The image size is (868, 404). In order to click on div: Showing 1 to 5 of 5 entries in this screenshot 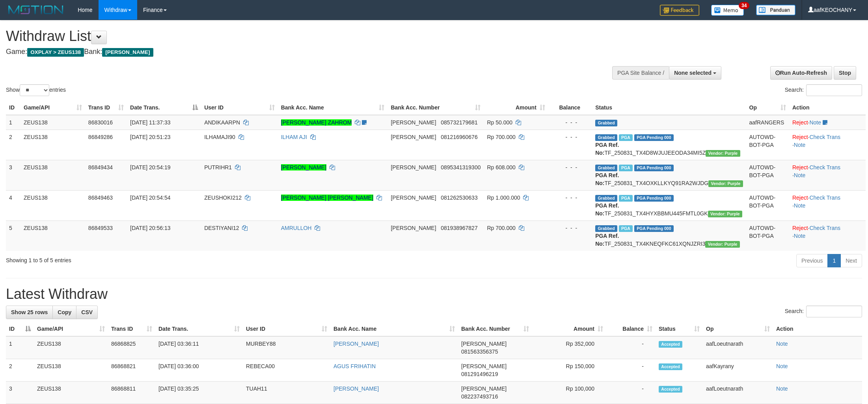, I will do `click(180, 259)`.